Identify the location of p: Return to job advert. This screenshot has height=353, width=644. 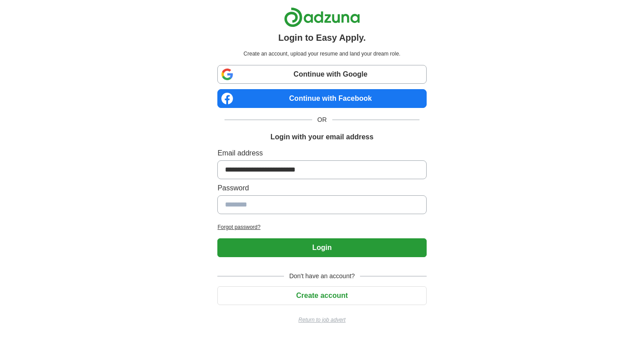
(321, 320).